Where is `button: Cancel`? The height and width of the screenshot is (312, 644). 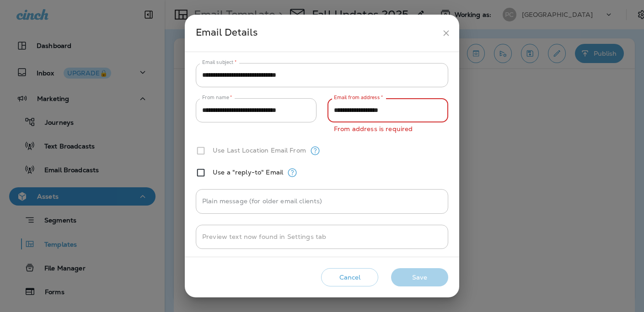 button: Cancel is located at coordinates (349, 278).